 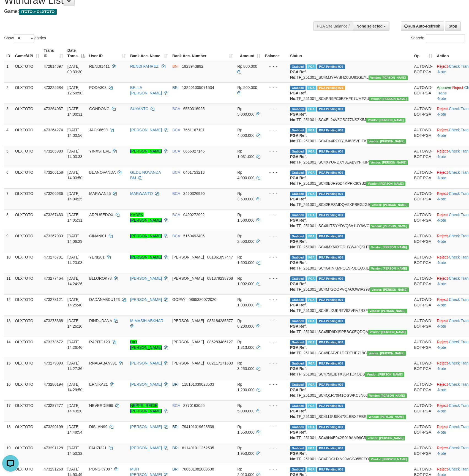 What do you see at coordinates (53, 278) in the screenshot?
I see `span: 473277464` at bounding box center [53, 278].